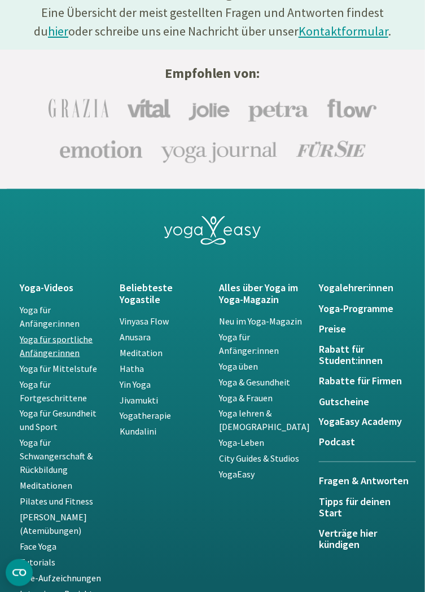  What do you see at coordinates (362, 402) in the screenshot?
I see `a: Gutscheine` at bounding box center [362, 402].